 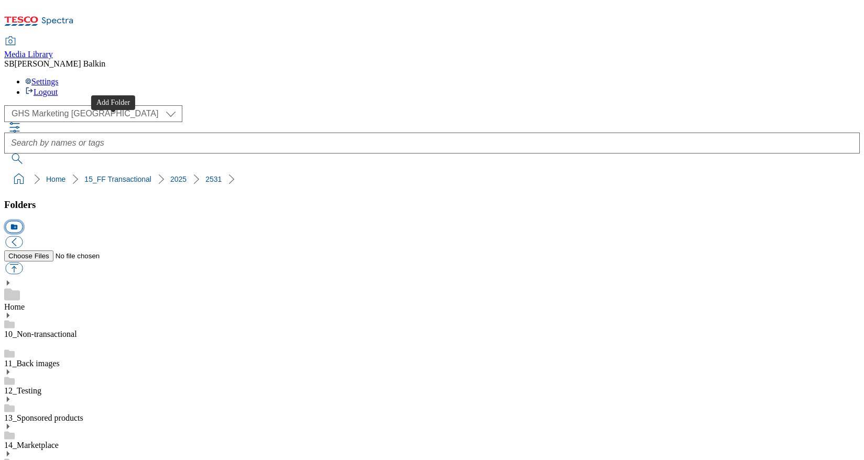 What do you see at coordinates (432, 143) in the screenshot?
I see `input: Search by names or tags` at bounding box center [432, 143].